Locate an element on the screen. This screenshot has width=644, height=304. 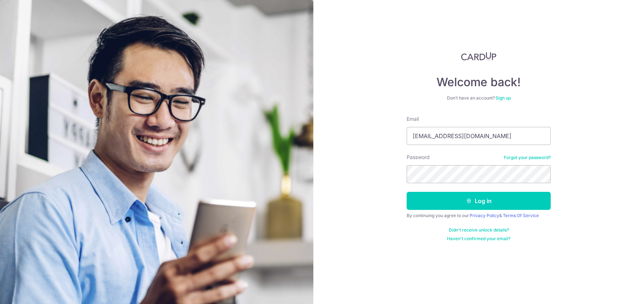
a: Terms Of Service is located at coordinates (521, 215).